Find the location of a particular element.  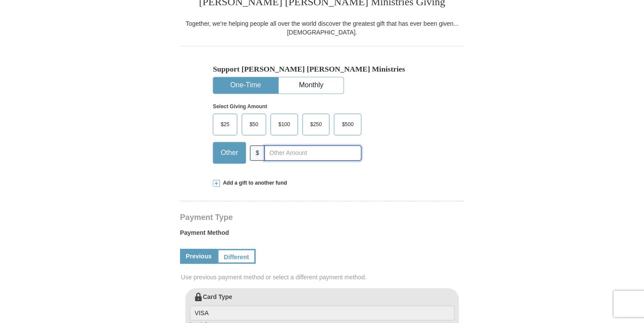

input: Other Amount is located at coordinates (313, 153).